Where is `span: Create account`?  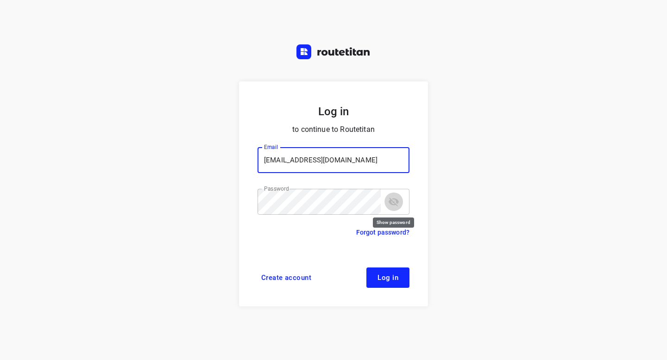
span: Create account is located at coordinates (286, 278).